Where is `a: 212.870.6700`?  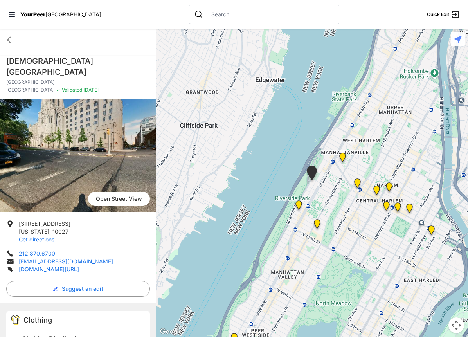 a: 212.870.6700 is located at coordinates (37, 253).